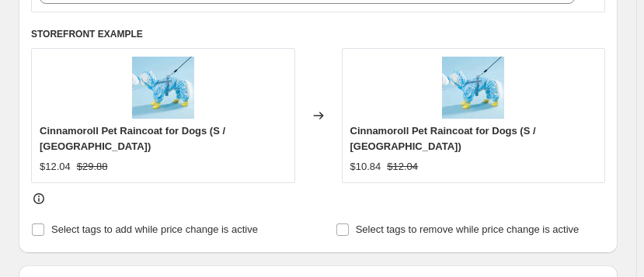  What do you see at coordinates (93, 167) in the screenshot?
I see `strike: $29.88` at bounding box center [93, 167].